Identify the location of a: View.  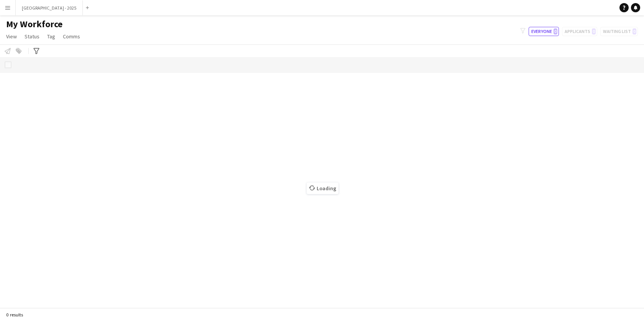
(12, 36).